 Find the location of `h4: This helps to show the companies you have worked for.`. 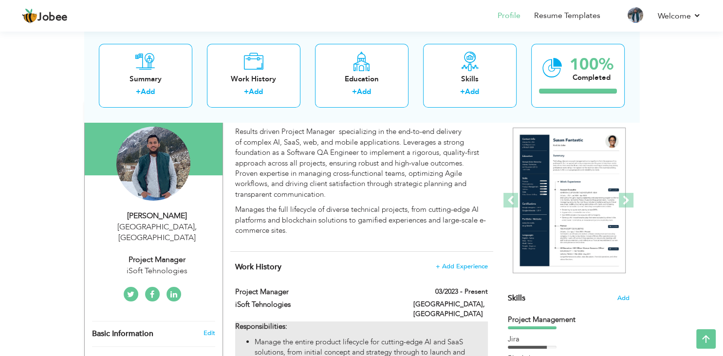

h4: This helps to show the companies you have worked for. is located at coordinates (361, 267).